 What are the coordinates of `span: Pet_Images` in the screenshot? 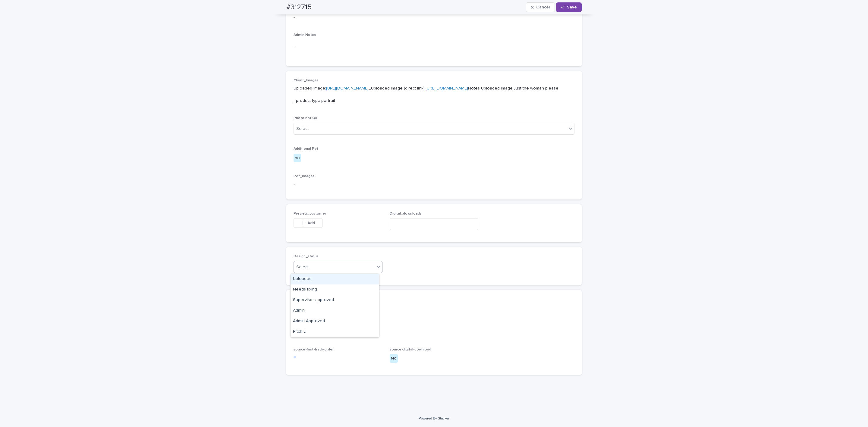 It's located at (304, 177).